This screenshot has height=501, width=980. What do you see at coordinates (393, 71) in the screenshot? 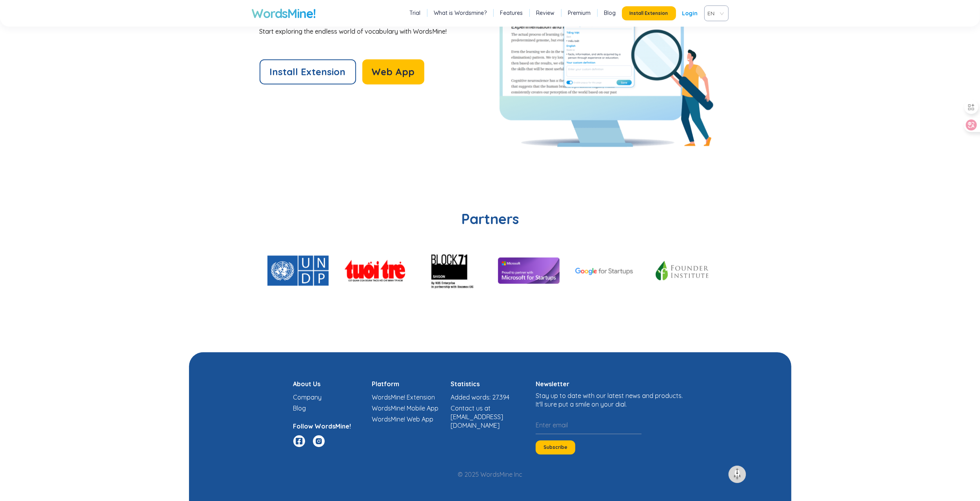
I see `span: Web App` at bounding box center [393, 71].